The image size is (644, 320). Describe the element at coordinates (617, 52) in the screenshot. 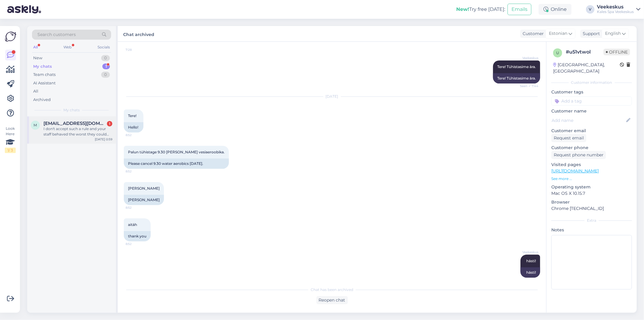

I see `span: Offline` at that location.